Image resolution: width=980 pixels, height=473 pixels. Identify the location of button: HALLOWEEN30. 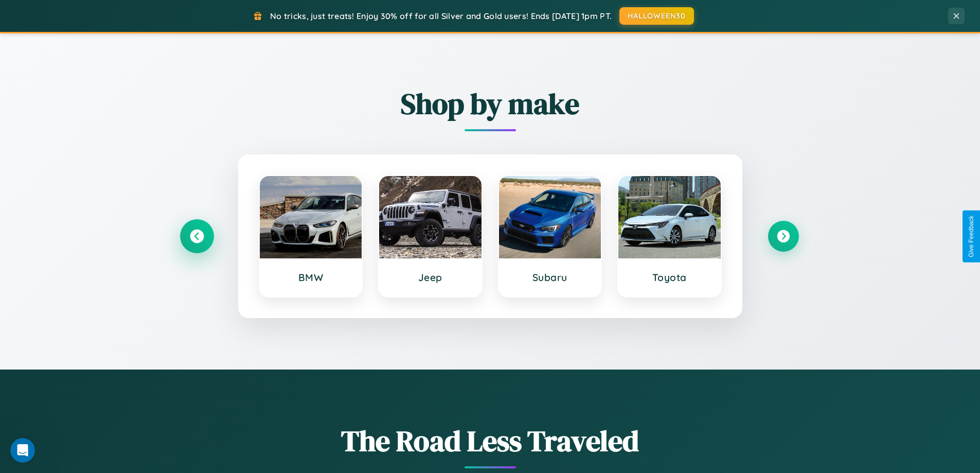
(656, 16).